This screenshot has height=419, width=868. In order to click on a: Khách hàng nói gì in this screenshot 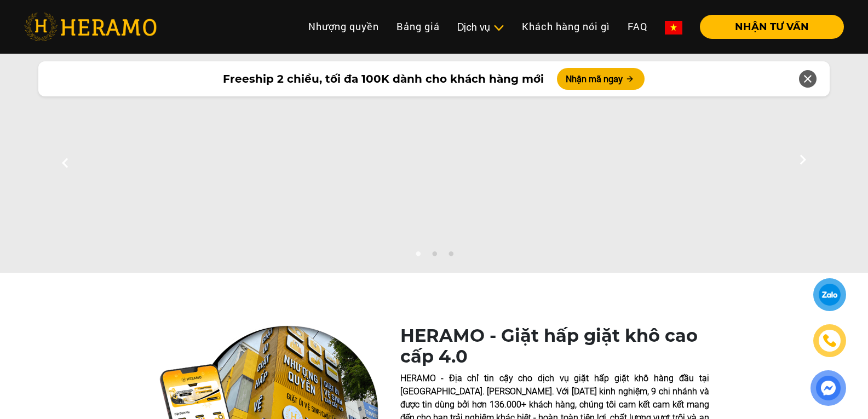, I will do `click(566, 26)`.